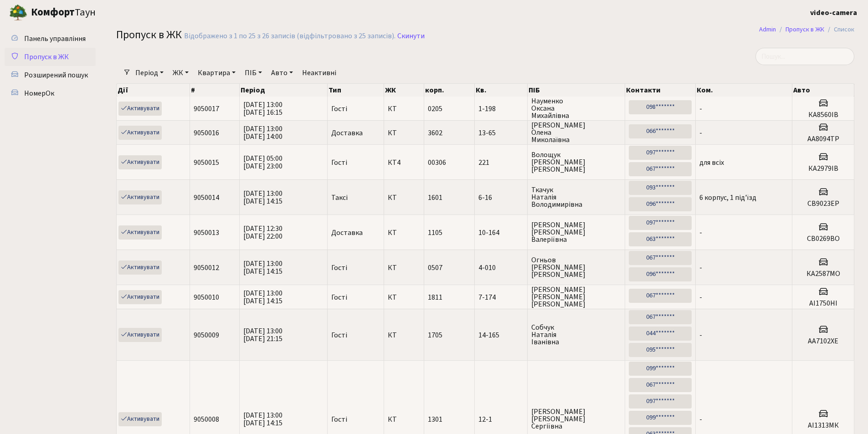 The image size is (868, 434). Describe the element at coordinates (660, 90) in the screenshot. I see `th: Контакти` at that location.